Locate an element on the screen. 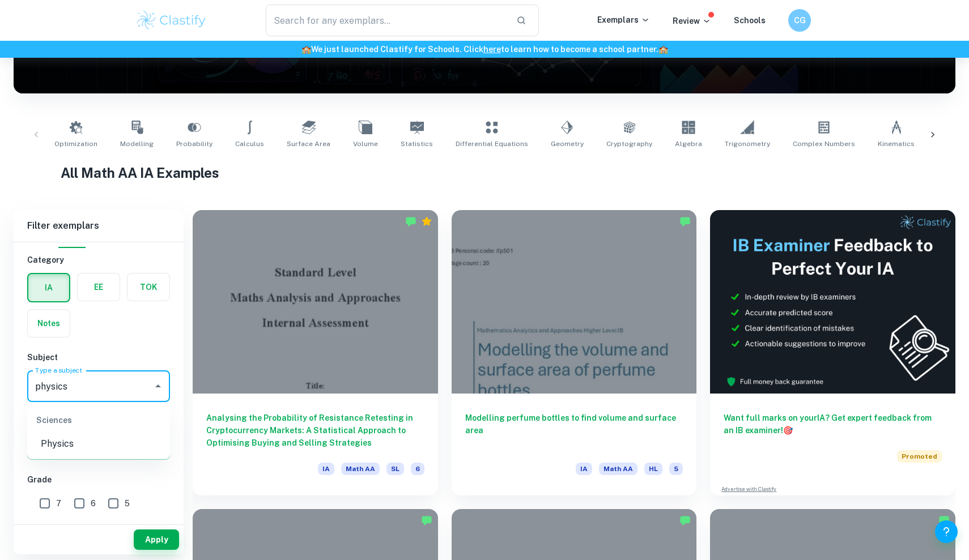 The image size is (969, 560). span: Statistics is located at coordinates (416, 144).